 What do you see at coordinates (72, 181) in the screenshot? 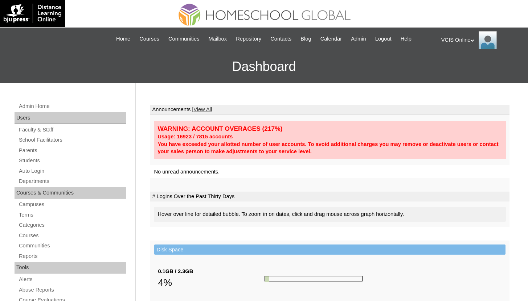
I see `a: Departments` at bounding box center [72, 181].